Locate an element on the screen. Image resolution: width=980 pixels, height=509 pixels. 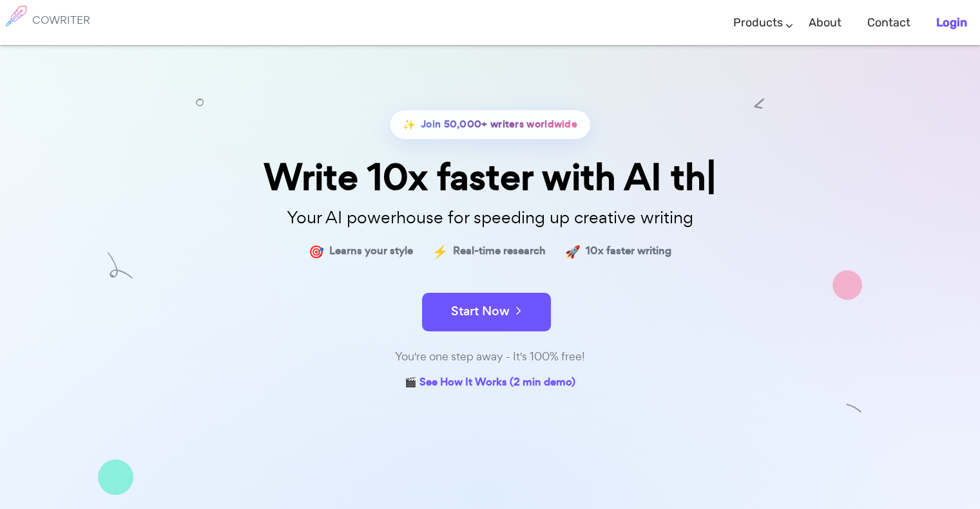
span: Real-time research is located at coordinates (499, 251).